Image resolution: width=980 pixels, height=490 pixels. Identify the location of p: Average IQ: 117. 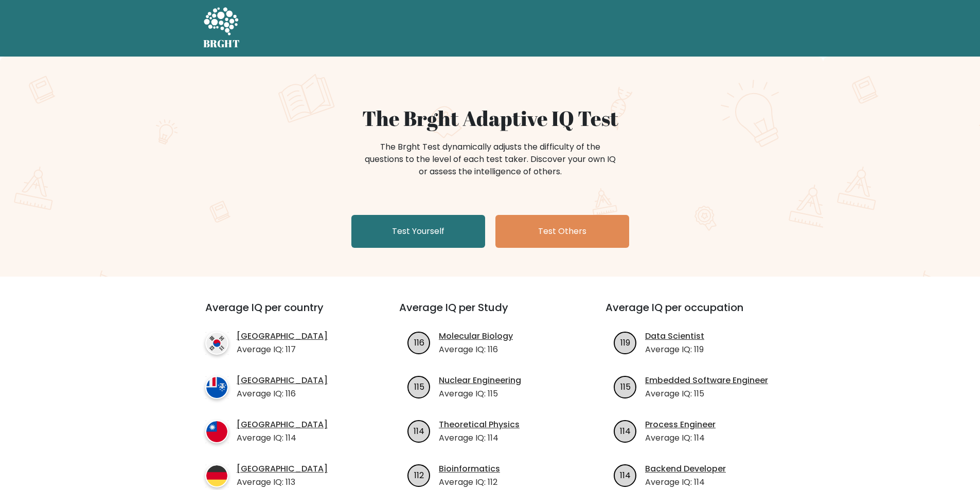
(282, 349).